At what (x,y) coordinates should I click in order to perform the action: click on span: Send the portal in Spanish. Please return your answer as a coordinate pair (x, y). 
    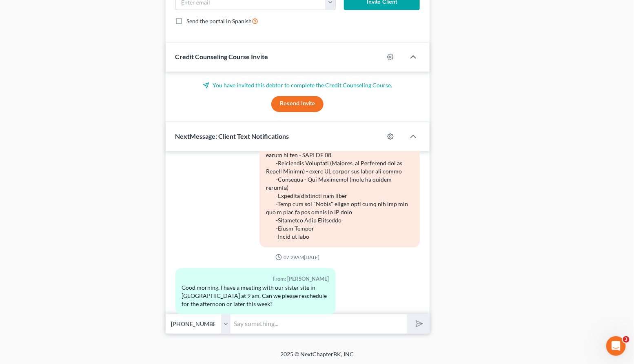
    Looking at the image, I should click on (219, 21).